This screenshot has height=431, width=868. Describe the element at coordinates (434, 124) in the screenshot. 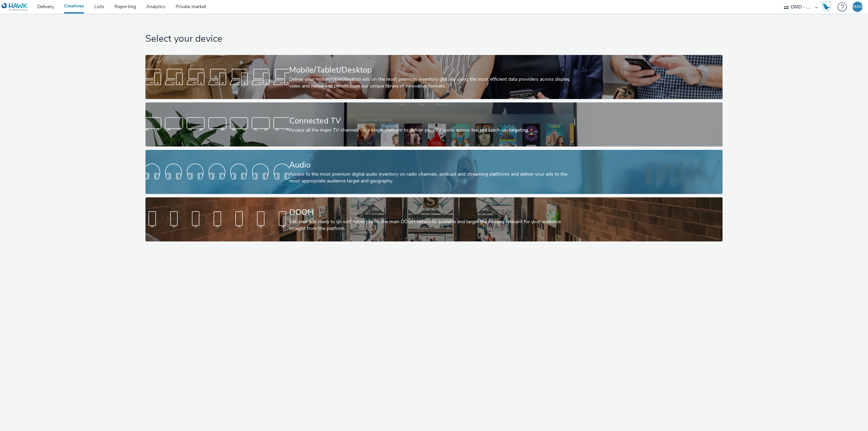

I see `a: Connected TVAccess all the major TV channels on a single platform to deliver your TV spots across...` at that location.